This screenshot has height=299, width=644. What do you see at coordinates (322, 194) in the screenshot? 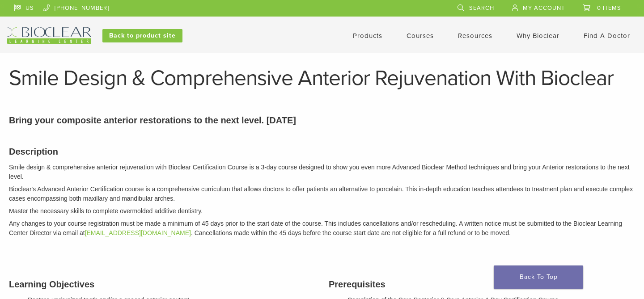
I see `p: Bioclear's Advanced Anterior Certification course is a comprehensive curriculum that allows docto...` at bounding box center [322, 194].